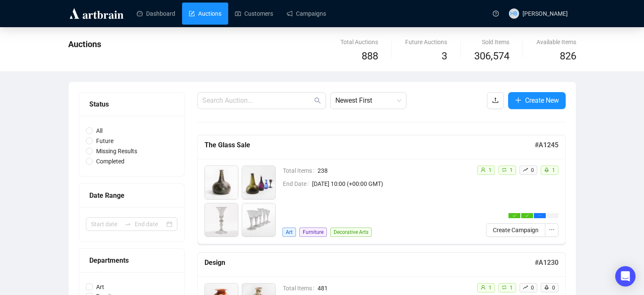 This screenshot has width=644, height=295. Describe the element at coordinates (221, 220) in the screenshot. I see `img: 3_1.jpg` at that location.